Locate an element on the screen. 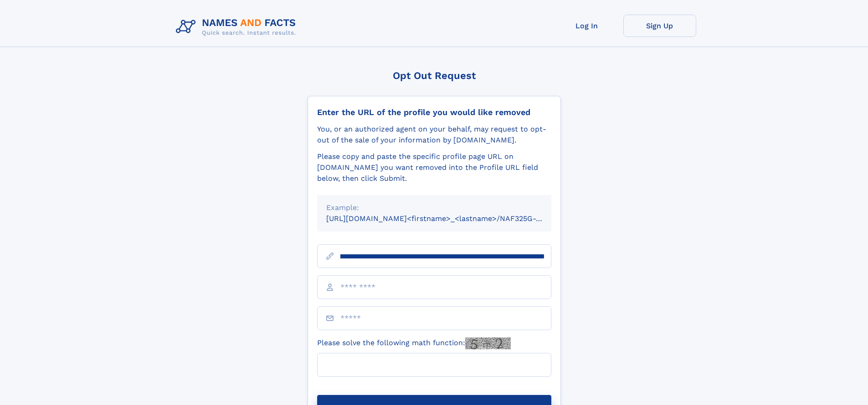 The width and height of the screenshot is (868, 405). div: Opt Out Request is located at coordinates (434, 76).